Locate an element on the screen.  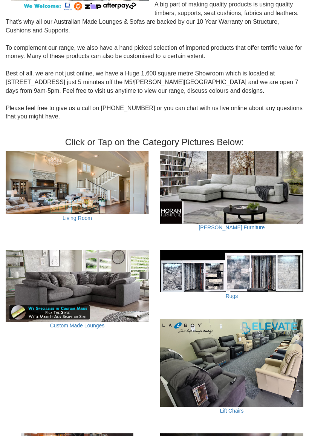
img: Custom Made Lounges is located at coordinates (77, 286).